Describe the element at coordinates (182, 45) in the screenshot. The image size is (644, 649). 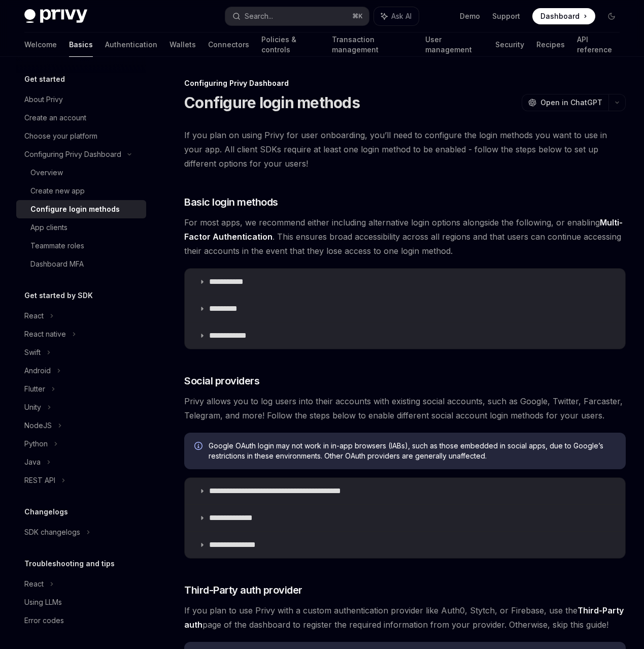
I see `a: Wallets` at that location.